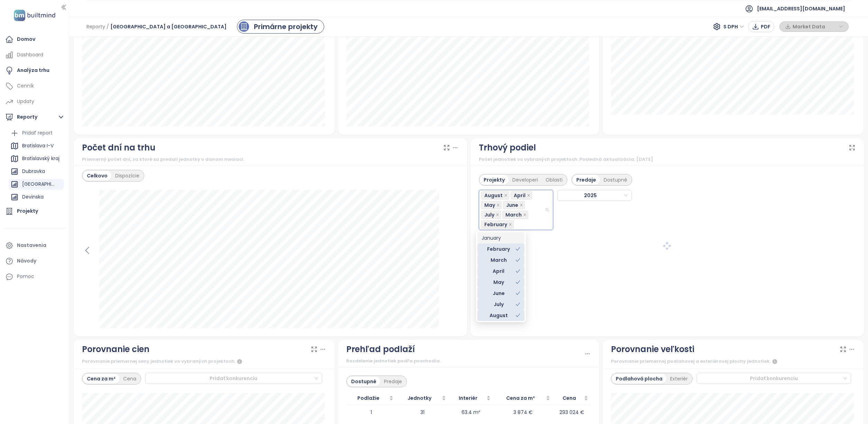 The image size is (868, 424). I want to click on div: Porovnanie priemernej ceny jednotiek vo vybraných projektoch., so click(204, 362).